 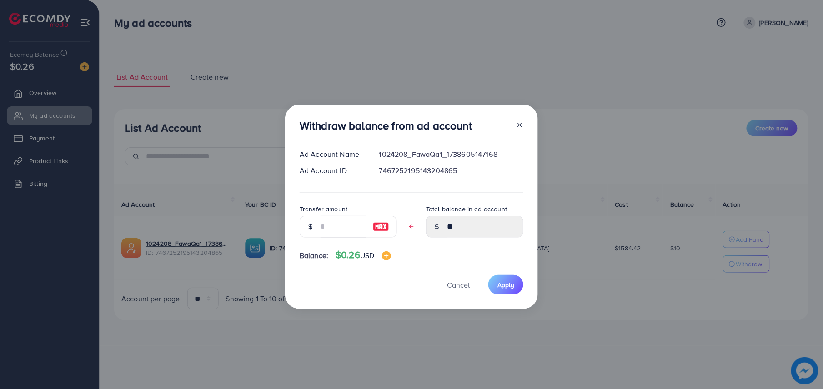 What do you see at coordinates (332, 171) in the screenshot?
I see `div: Ad Account ID` at bounding box center [332, 171].